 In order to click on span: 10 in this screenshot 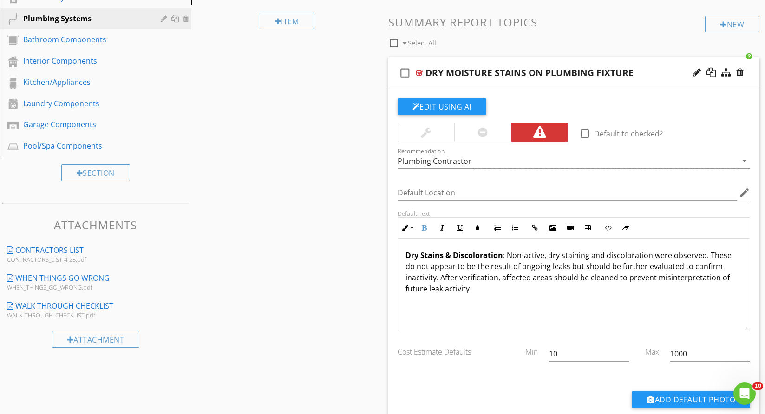, I will do `click(758, 387)`.